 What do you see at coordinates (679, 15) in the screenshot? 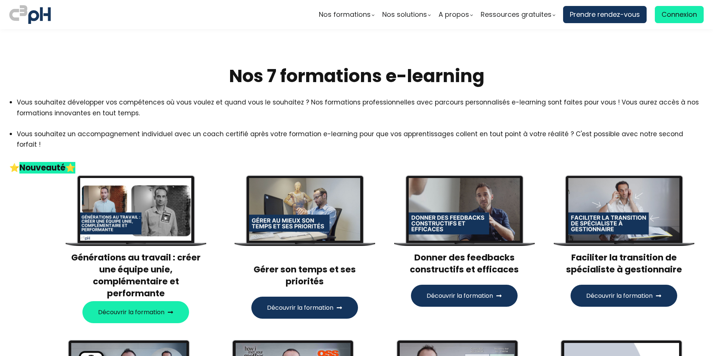
I see `a: Connexion` at bounding box center [679, 15].